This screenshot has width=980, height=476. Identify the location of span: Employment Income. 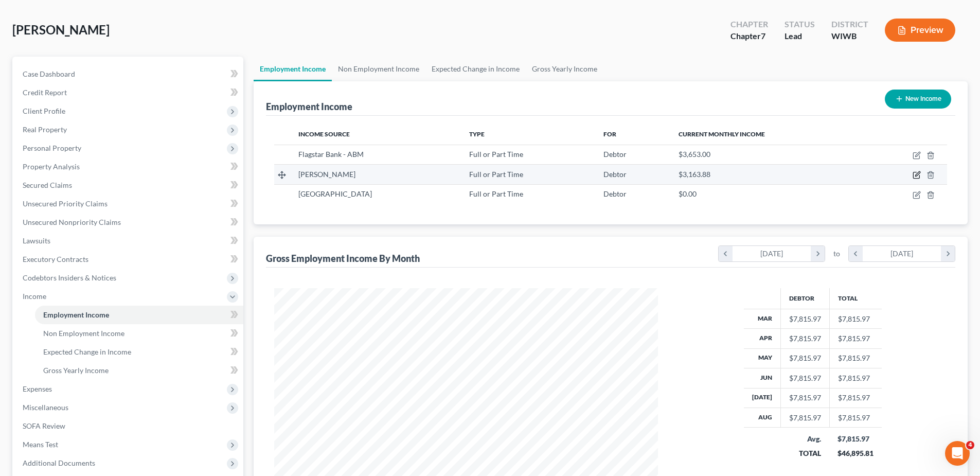
(76, 314).